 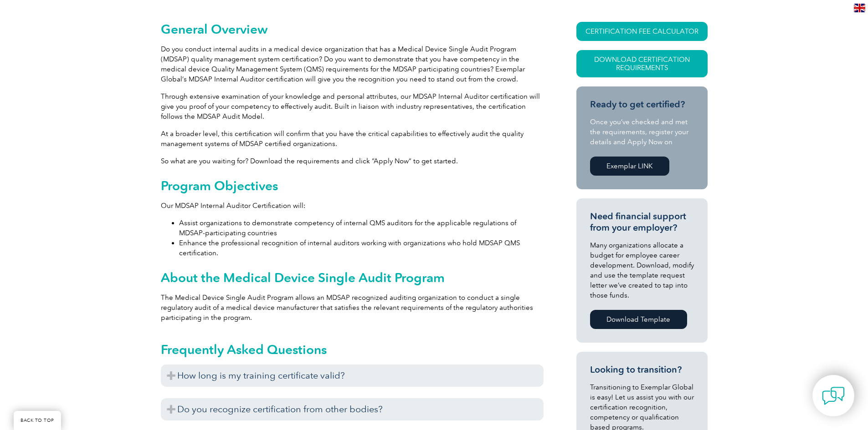 What do you see at coordinates (37, 421) in the screenshot?
I see `a: BACK TO TOP` at bounding box center [37, 421].